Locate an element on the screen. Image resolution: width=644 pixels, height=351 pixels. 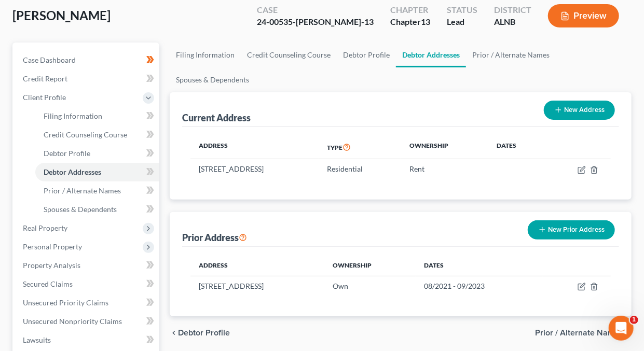
span: 13 is located at coordinates (426, 21).